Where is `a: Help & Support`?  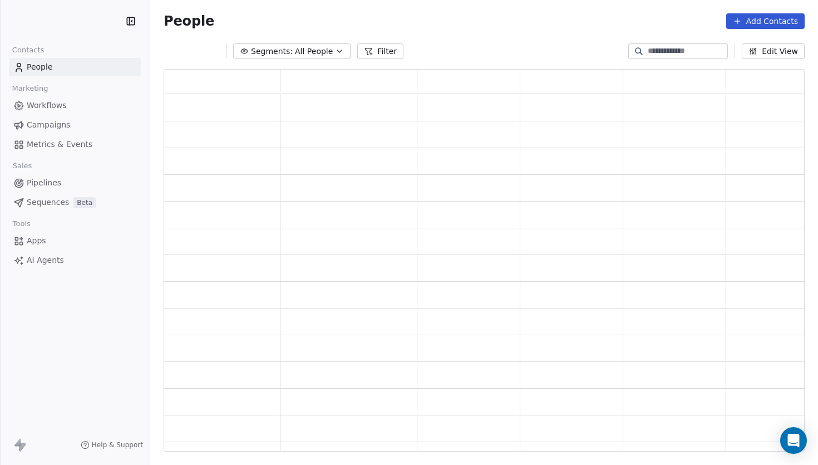
a: Help & Support is located at coordinates (112, 445).